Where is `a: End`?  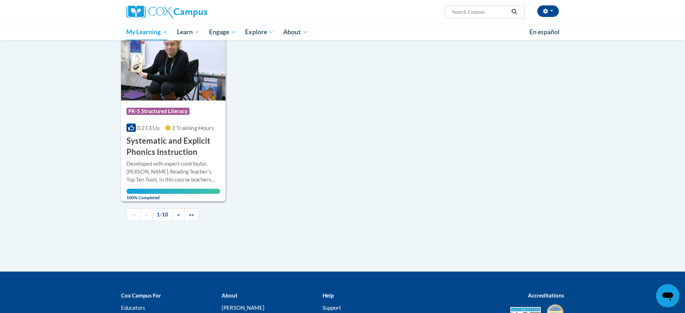
a: End is located at coordinates (191, 215).